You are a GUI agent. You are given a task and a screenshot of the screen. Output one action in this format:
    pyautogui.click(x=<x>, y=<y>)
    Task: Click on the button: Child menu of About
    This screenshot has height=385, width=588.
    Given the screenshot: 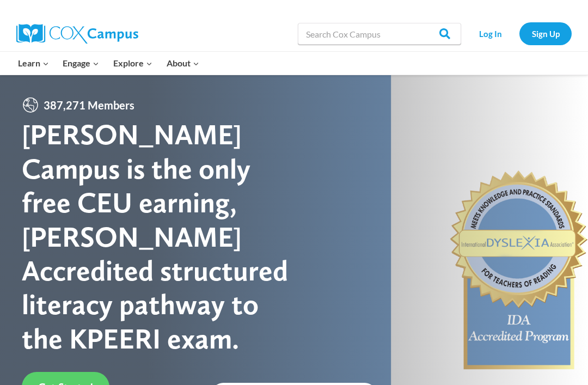 What is the action you would take?
    pyautogui.click(x=183, y=63)
    